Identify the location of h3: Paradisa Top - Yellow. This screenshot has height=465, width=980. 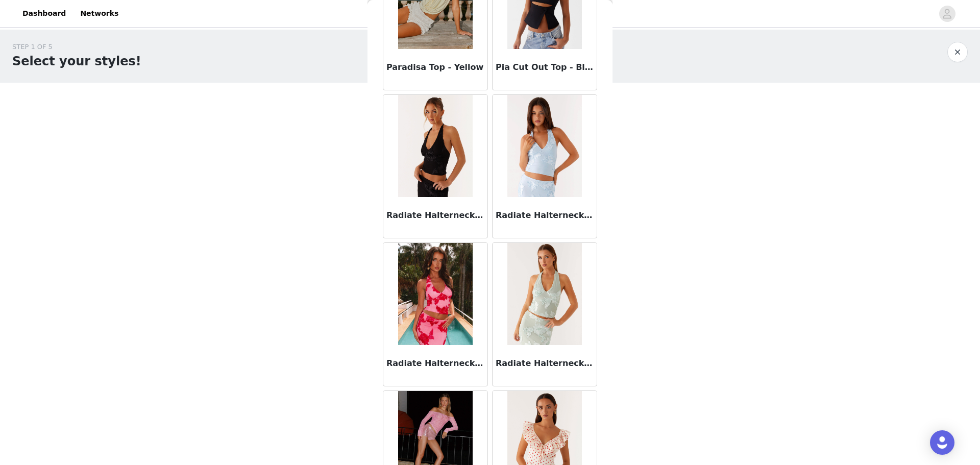
(435, 68).